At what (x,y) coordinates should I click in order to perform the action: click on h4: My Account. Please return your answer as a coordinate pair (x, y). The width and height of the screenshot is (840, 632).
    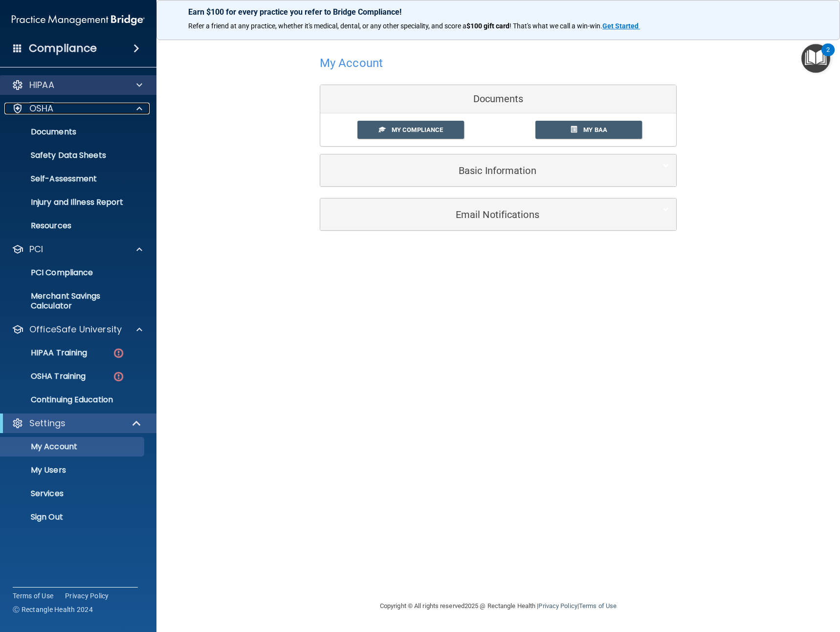
    Looking at the image, I should click on (350, 63).